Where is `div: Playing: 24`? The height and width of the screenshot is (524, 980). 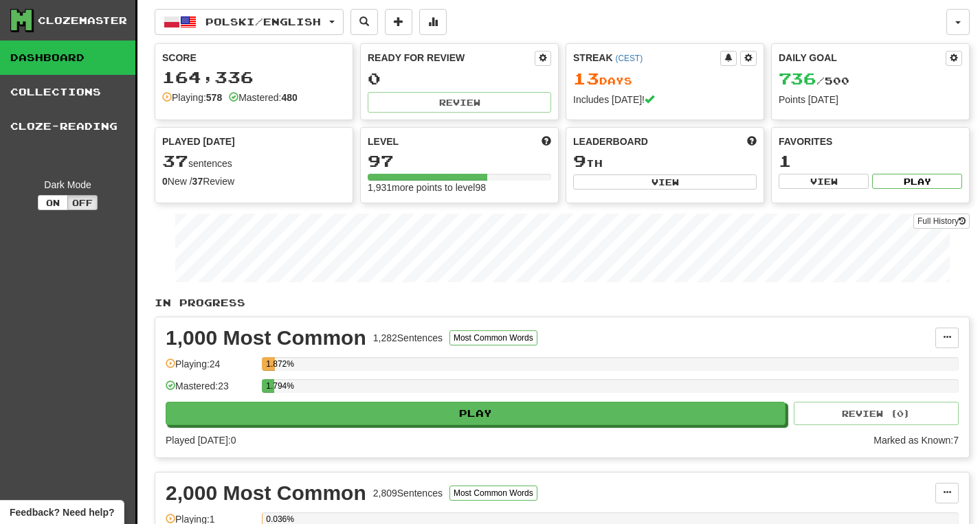
div: Playing: 24 is located at coordinates (210, 368).